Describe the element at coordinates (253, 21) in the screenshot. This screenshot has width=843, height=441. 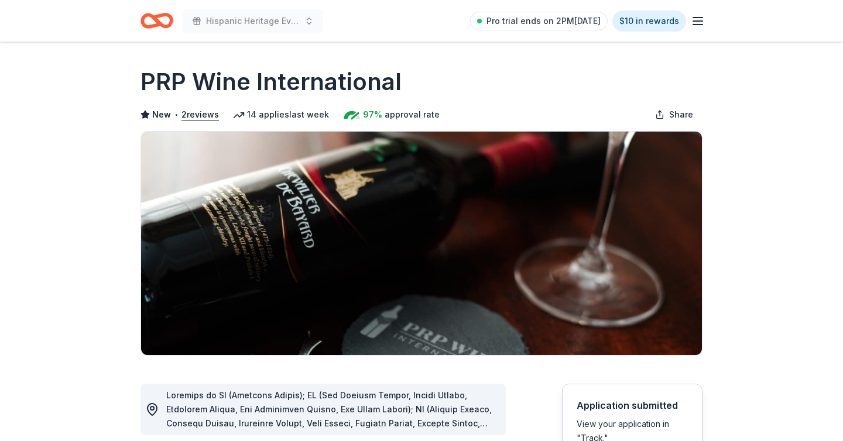
I see `span: Hispanic Heritage Event` at that location.